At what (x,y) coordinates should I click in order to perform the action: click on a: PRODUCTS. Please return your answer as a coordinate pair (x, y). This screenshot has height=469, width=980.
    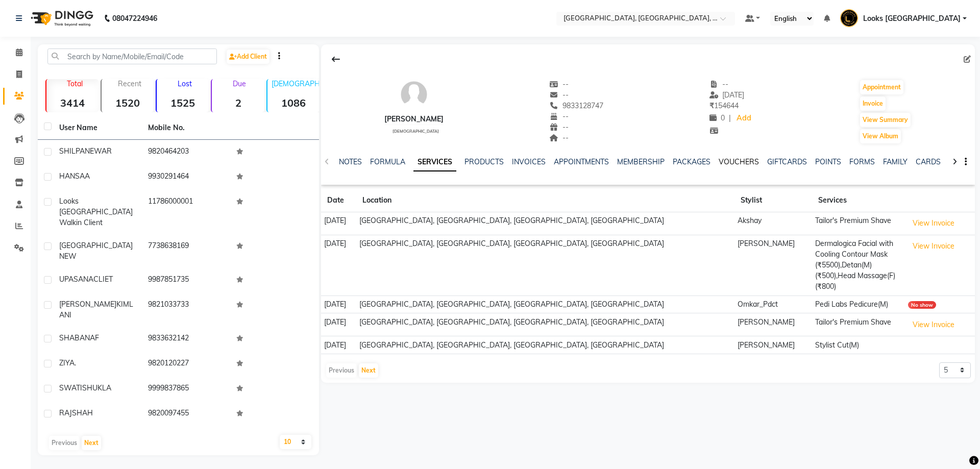
    Looking at the image, I should click on (484, 162).